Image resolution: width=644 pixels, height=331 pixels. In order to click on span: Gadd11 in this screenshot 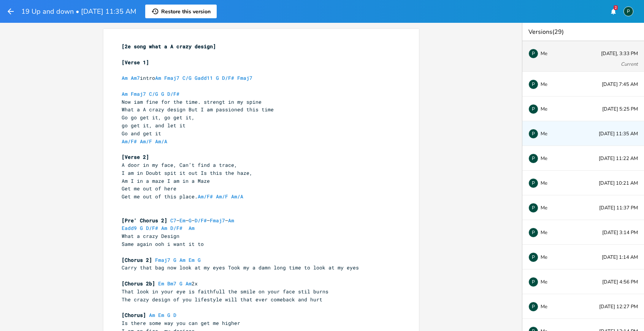, I will do `click(204, 78)`.